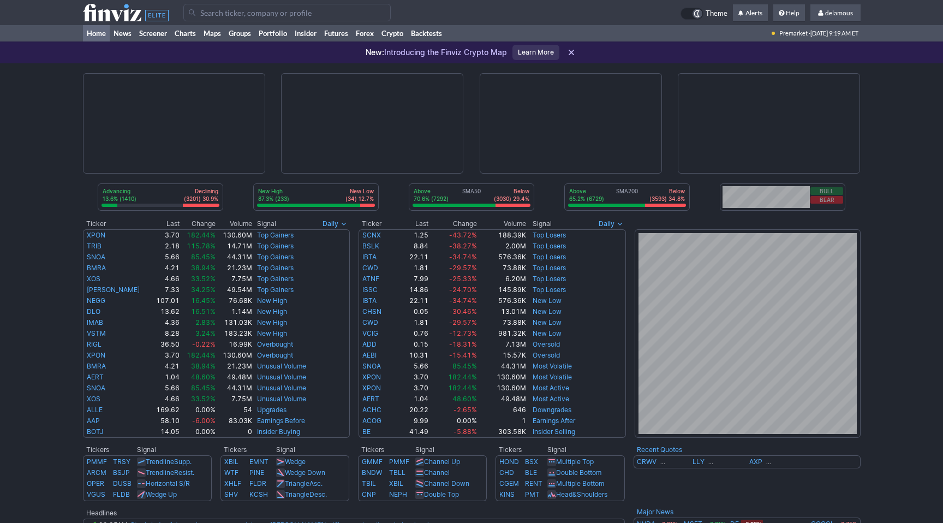 The height and width of the screenshot is (523, 943). What do you see at coordinates (396, 483) in the screenshot?
I see `a: XBIL` at bounding box center [396, 483].